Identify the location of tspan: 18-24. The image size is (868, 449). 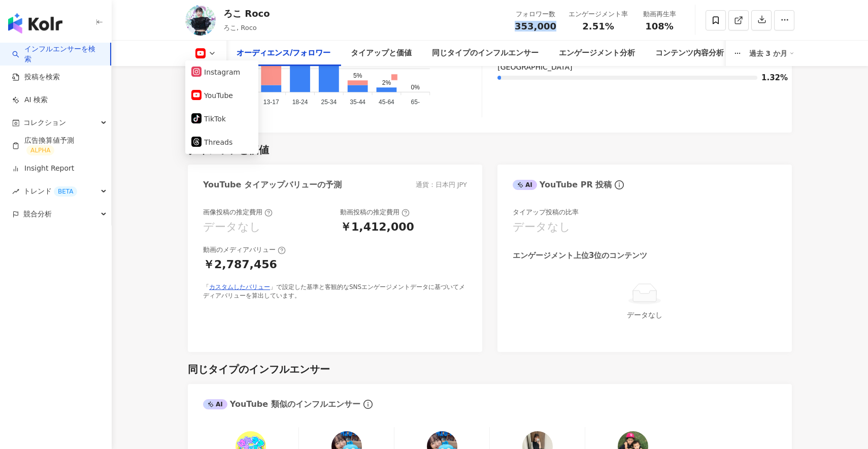
(300, 103).